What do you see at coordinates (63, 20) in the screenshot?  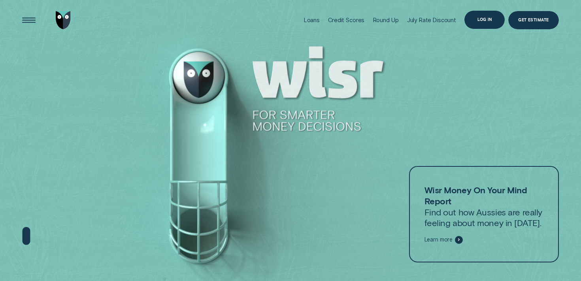 I see `img: Wisr` at bounding box center [63, 20].